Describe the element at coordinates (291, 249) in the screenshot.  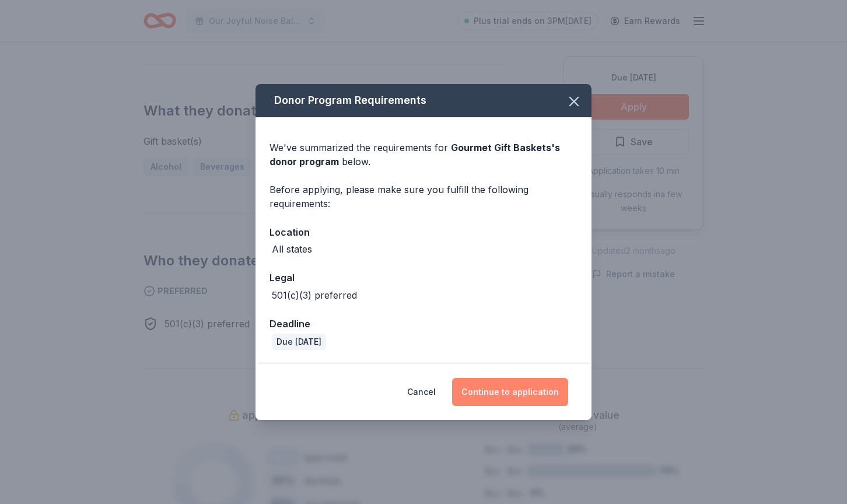
I see `div: All states` at that location.